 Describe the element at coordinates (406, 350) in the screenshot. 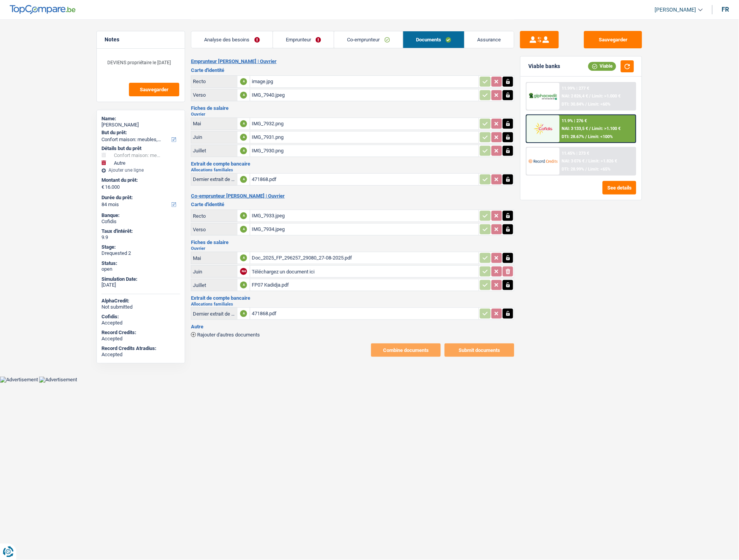

I see `button: Combine documents` at that location.